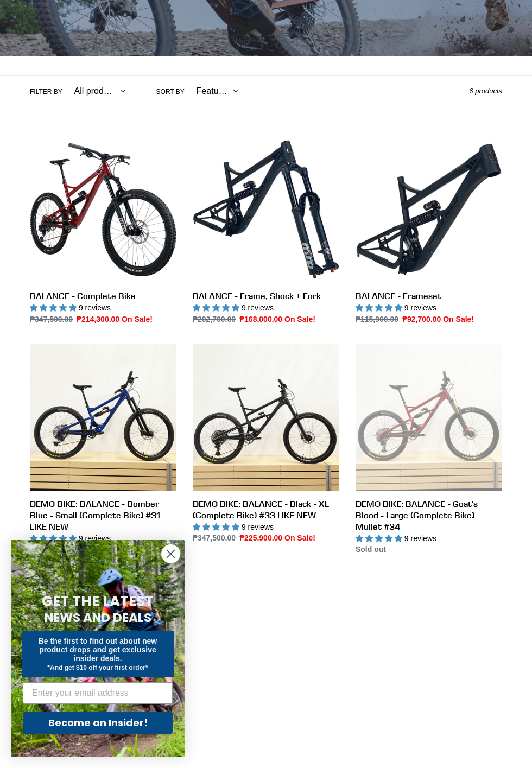  What do you see at coordinates (170, 92) in the screenshot?
I see `label: Sort by` at bounding box center [170, 92].